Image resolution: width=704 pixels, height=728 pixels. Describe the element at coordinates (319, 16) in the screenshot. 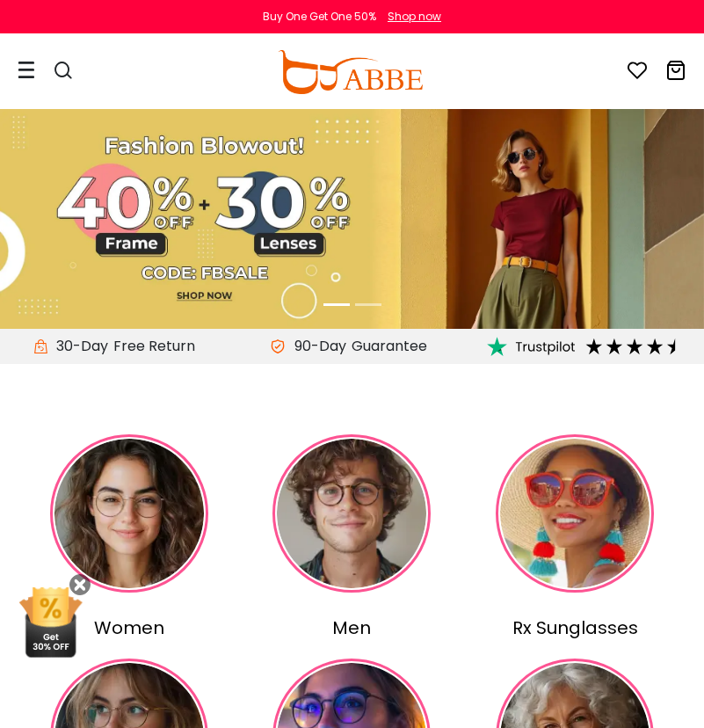

I see `div: Buy One Get One 50%` at that location.